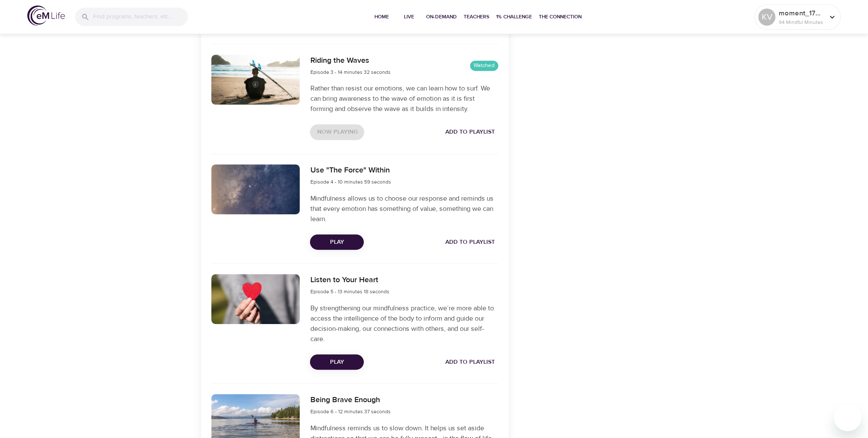 Image resolution: width=868 pixels, height=438 pixels. What do you see at coordinates (484, 66) in the screenshot?
I see `span: Watched` at bounding box center [484, 66].